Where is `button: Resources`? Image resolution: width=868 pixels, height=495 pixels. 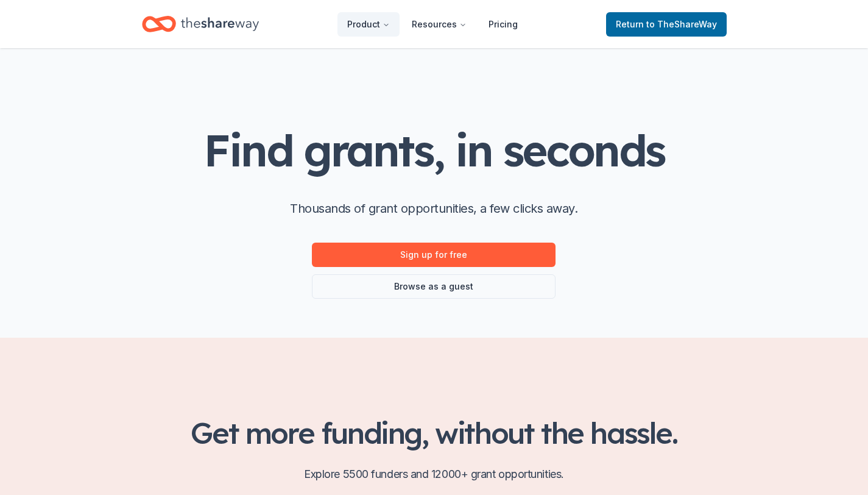
button: Resources is located at coordinates (439, 25).